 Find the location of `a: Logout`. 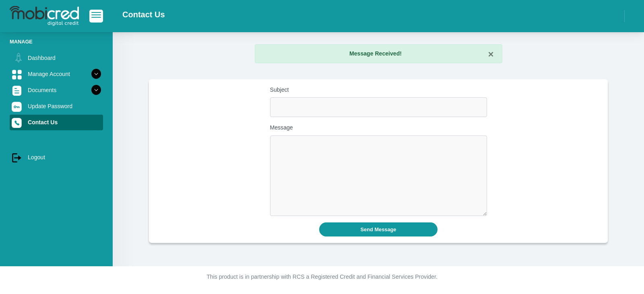

a: Logout is located at coordinates (56, 157).